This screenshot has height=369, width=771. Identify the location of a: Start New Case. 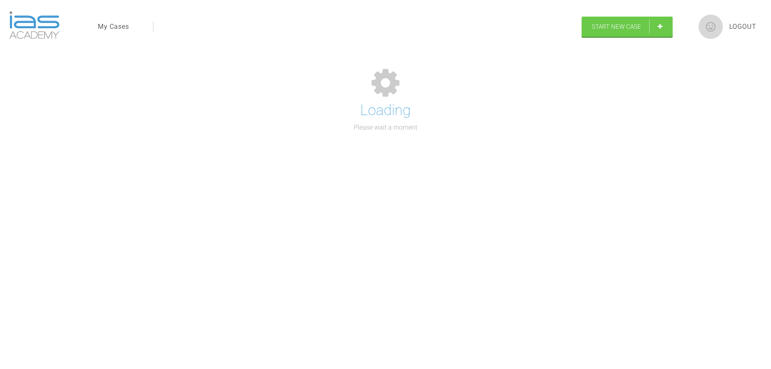
(627, 27).